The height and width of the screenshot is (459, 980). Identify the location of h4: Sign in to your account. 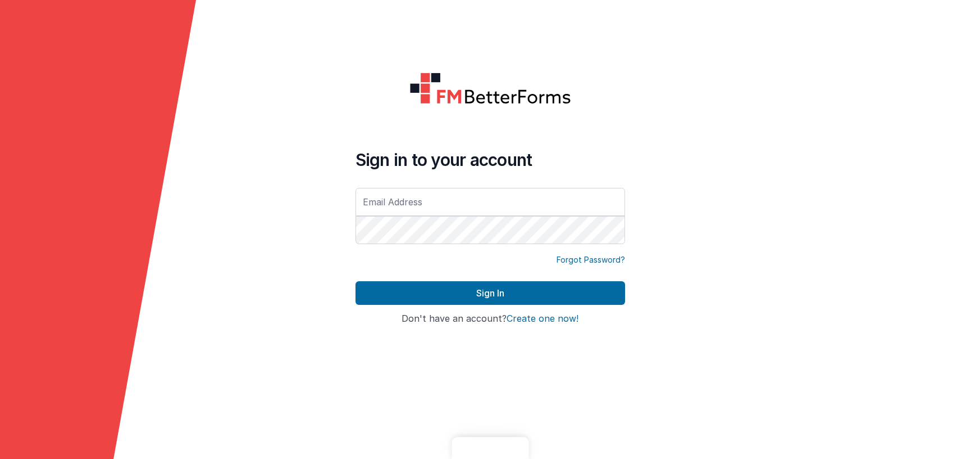
(490, 160).